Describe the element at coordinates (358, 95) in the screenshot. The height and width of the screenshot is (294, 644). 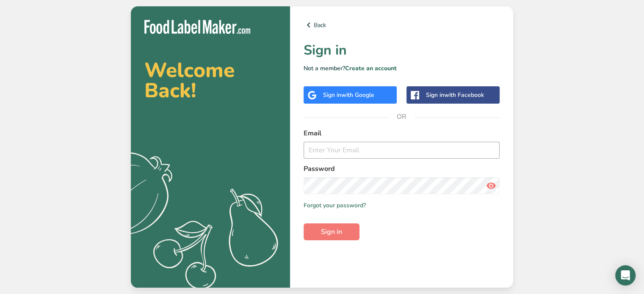
I see `span: with Google` at that location.